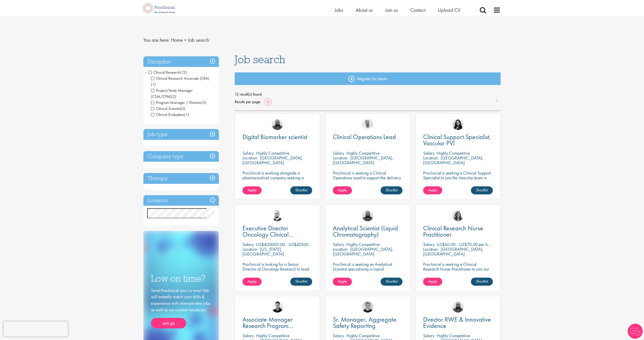 This screenshot has width=644, height=340. I want to click on a: Vikram Nadgir, so click(277, 216).